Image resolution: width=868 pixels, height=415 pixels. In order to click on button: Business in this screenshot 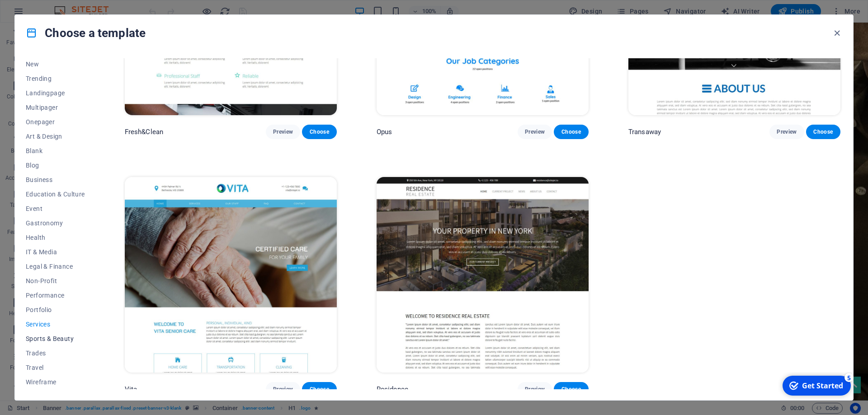, I will do `click(55, 180)`.